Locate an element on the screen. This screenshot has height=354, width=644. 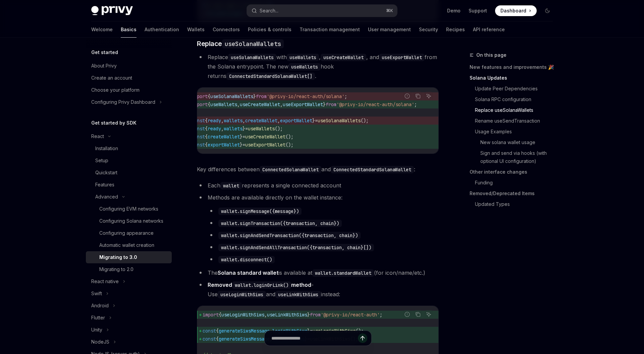
code: wallet is located at coordinates (231, 186).